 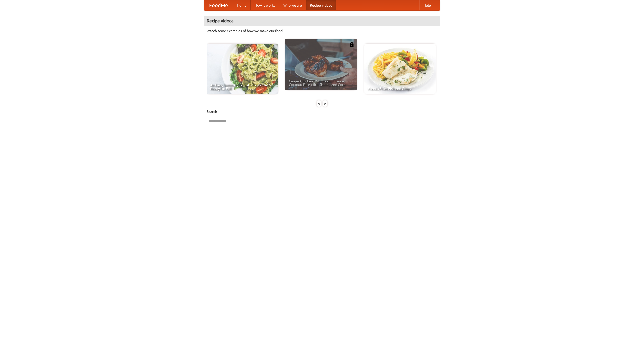 What do you see at coordinates (427, 5) in the screenshot?
I see `a: Help` at bounding box center [427, 5].